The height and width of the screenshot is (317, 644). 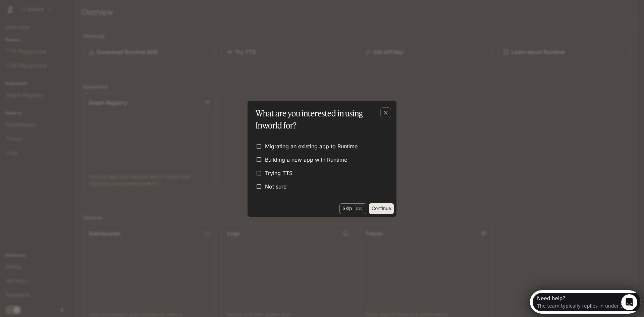 I want to click on button: Continue, so click(x=381, y=209).